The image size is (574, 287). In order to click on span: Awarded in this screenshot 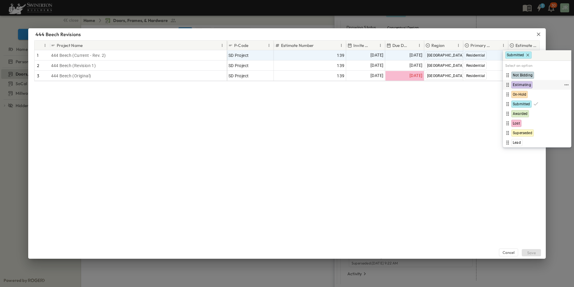, I will do `click(520, 114)`.